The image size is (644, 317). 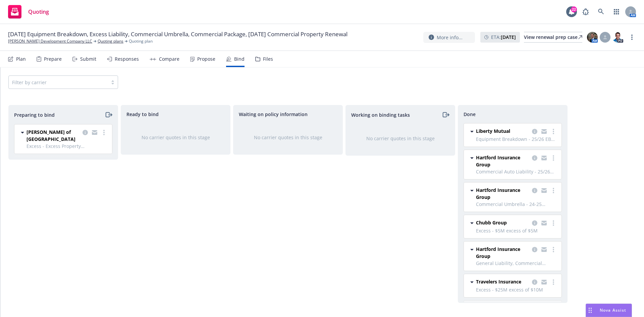 I want to click on span: Chubb Group, so click(x=491, y=223).